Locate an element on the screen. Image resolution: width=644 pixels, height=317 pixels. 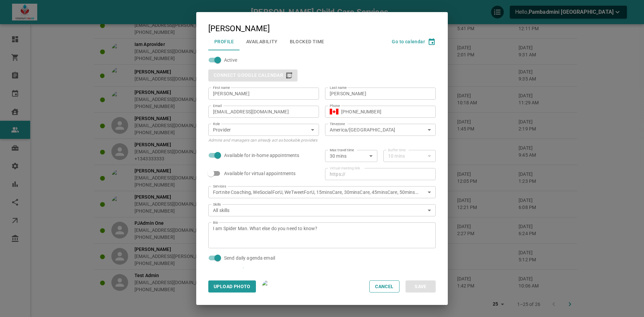
div: 30 mins is located at coordinates (351, 156).